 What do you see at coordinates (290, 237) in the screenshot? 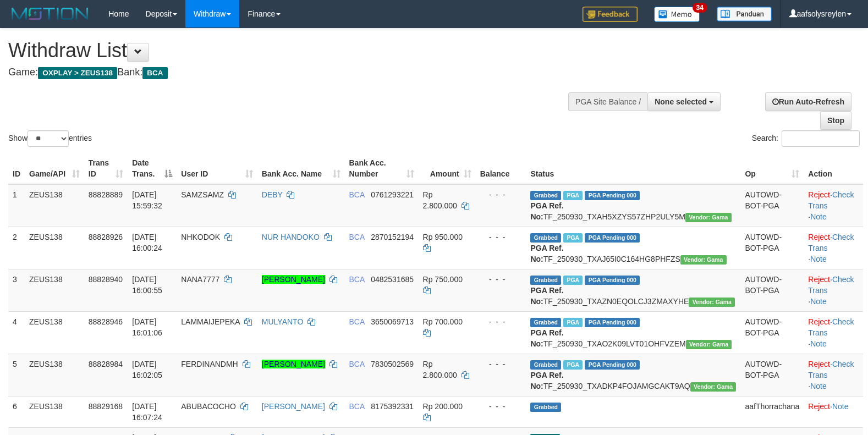
I see `a: NUR HANDOKO` at bounding box center [290, 237].